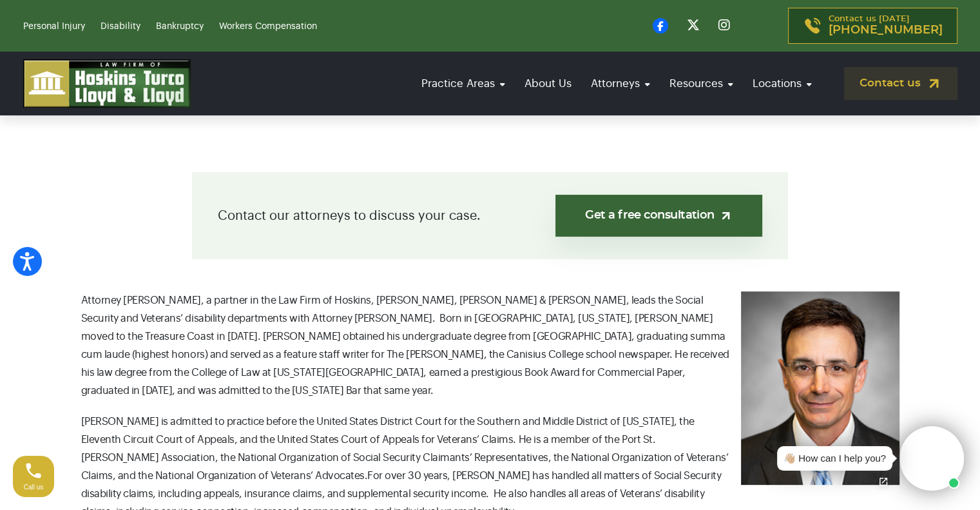 The image size is (980, 510). I want to click on a: Workers Compensation, so click(268, 27).